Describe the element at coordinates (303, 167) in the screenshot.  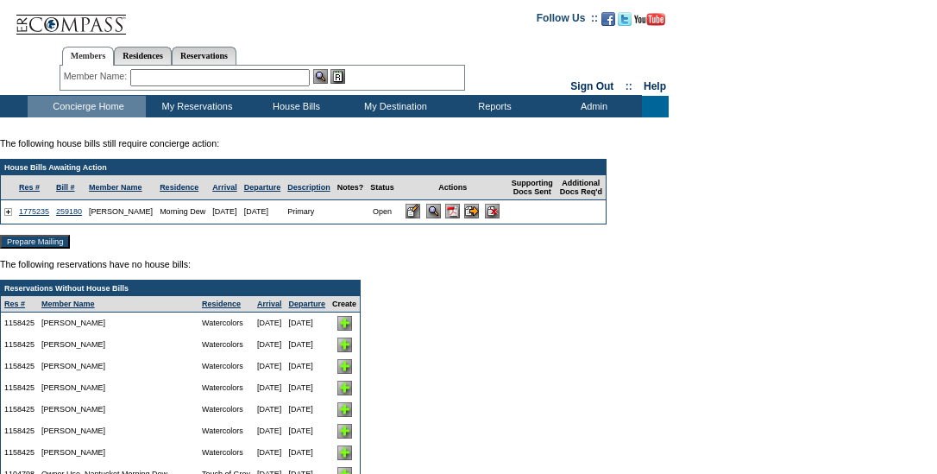
I see `td: House Bills Awaiting Action` at that location.